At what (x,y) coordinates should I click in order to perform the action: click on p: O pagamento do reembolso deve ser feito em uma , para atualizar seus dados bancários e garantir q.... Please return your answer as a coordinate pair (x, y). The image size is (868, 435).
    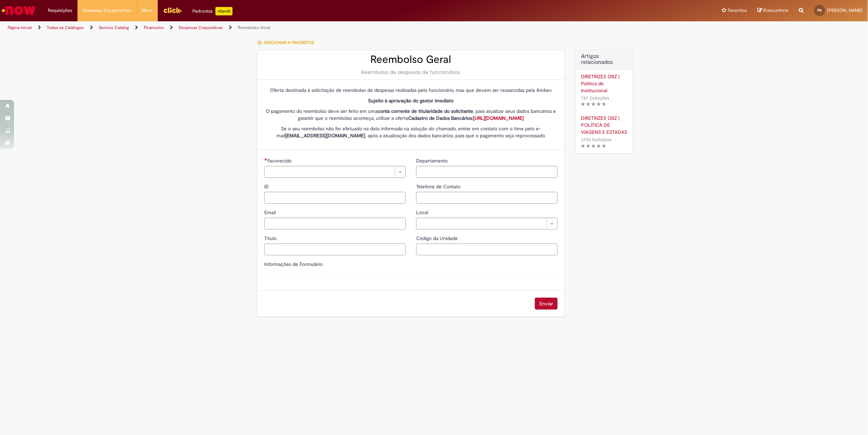
    Looking at the image, I should click on (411, 115).